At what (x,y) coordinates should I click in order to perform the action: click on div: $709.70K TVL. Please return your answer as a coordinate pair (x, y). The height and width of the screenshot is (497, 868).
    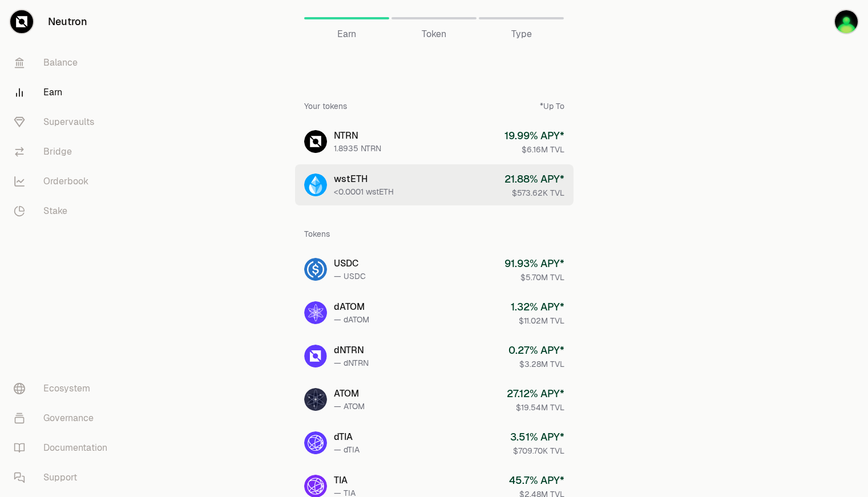
    Looking at the image, I should click on (537, 451).